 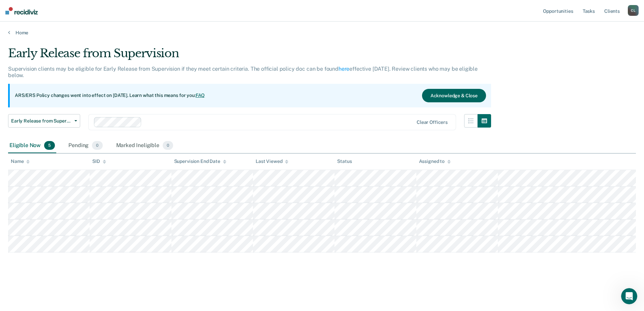 I want to click on div: Last Viewed, so click(x=272, y=161).